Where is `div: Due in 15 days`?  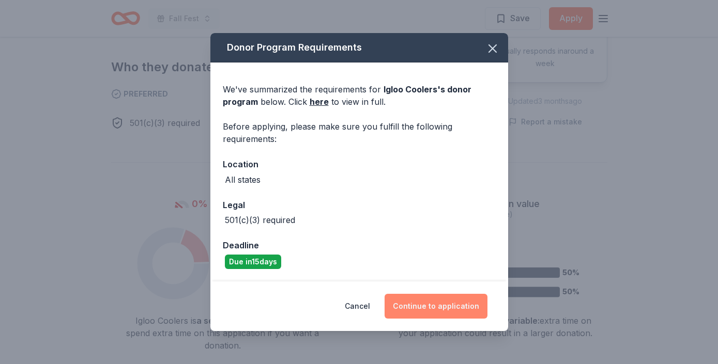
div: Due in 15 days is located at coordinates (253, 262).